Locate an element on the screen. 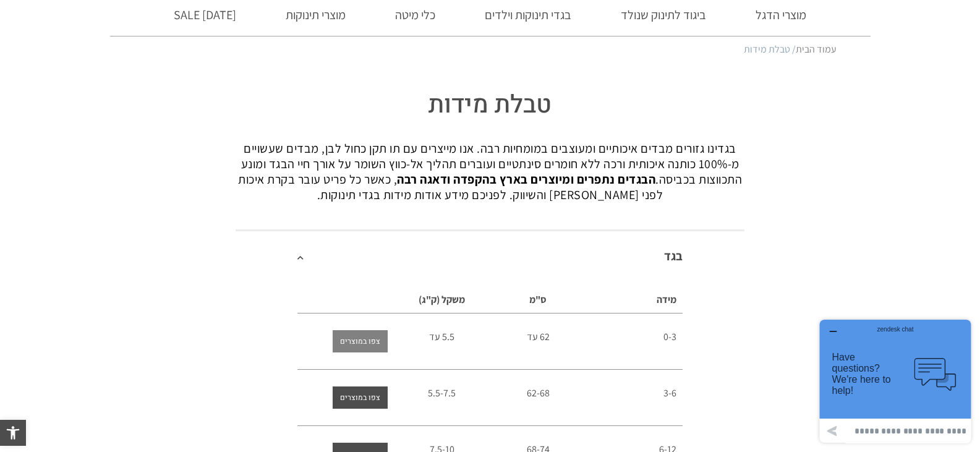 The image size is (980, 452). div: zendesk chat is located at coordinates (80, 13).